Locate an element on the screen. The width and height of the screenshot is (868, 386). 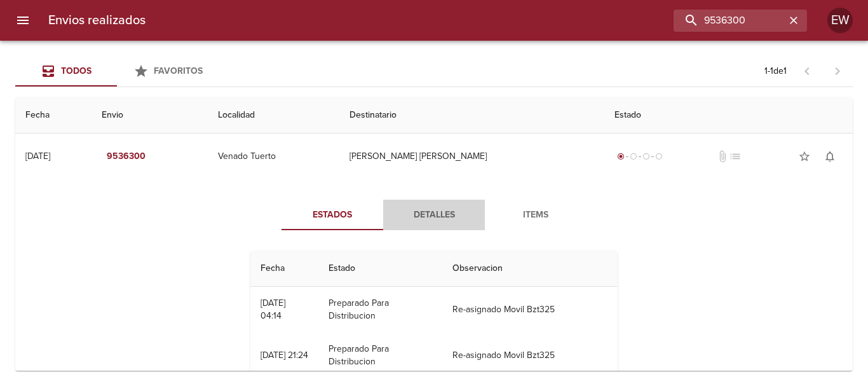
th: Localidad is located at coordinates (274, 115).